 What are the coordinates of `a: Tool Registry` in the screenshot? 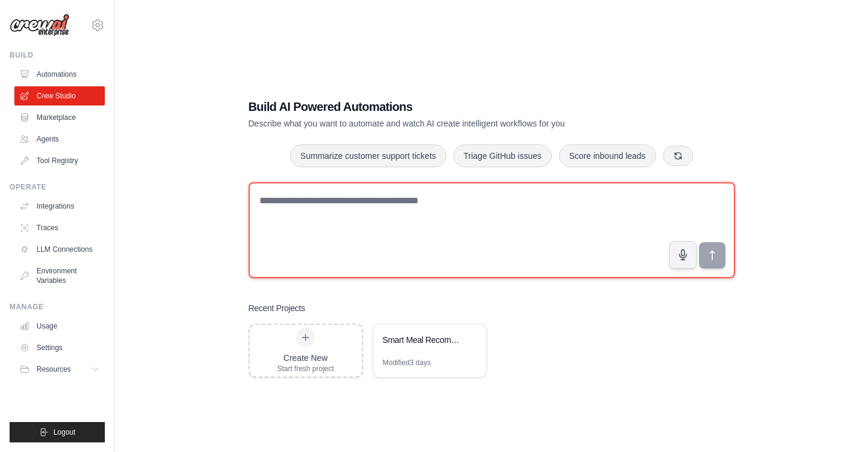 It's located at (60, 160).